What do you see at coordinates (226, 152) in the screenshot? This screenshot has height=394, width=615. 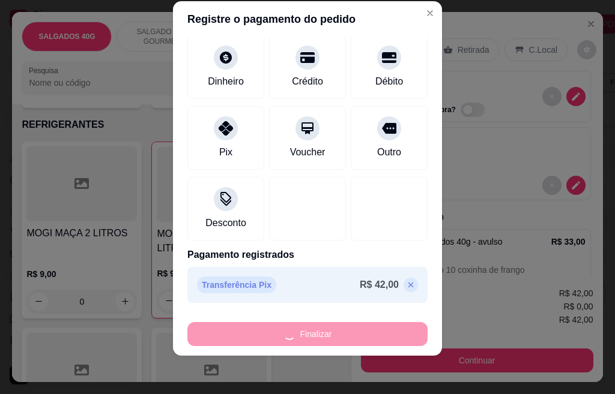 I see `div: Pix` at bounding box center [226, 152].